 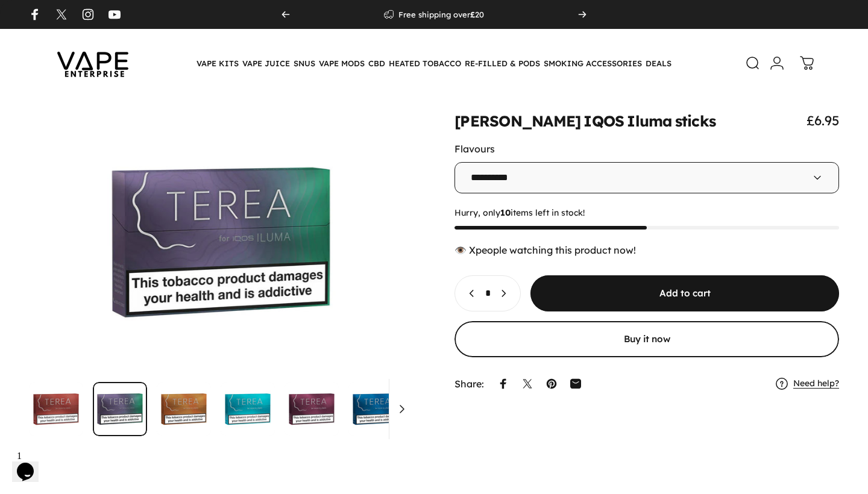 I want to click on button: Increase quantity for TEREA IQOS Iluma sticks, so click(x=506, y=293).